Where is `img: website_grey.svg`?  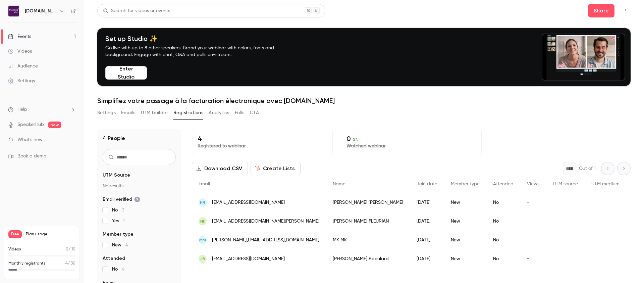 img: website_grey.svg is located at coordinates (13, 20).